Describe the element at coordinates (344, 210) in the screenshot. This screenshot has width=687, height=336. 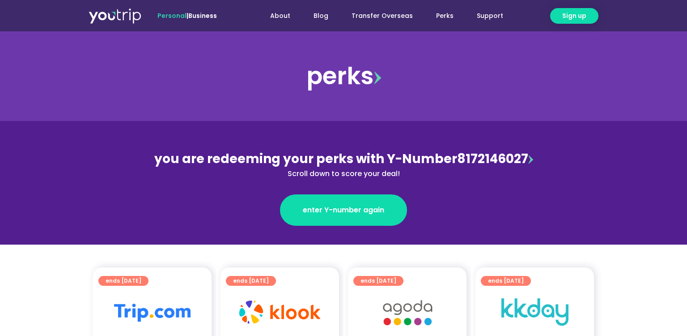
I see `span: enter Y-number again` at that location.